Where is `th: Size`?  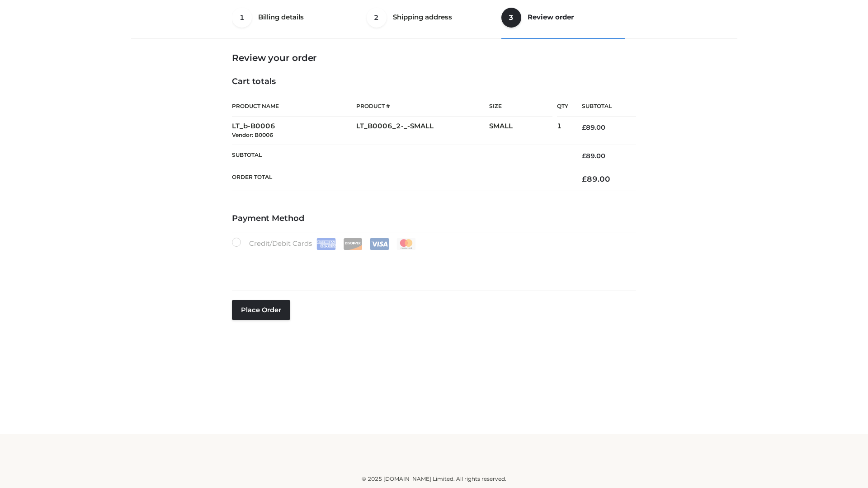 th: Size is located at coordinates (521, 106).